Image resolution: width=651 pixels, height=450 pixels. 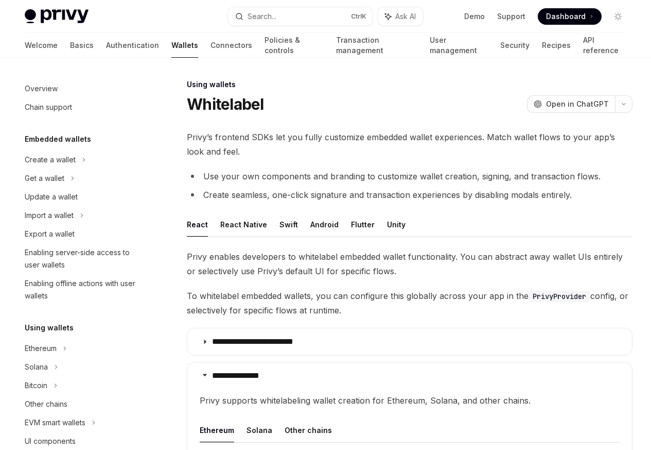 What do you see at coordinates (55, 422) in the screenshot?
I see `div: EVM smart wallets` at bounding box center [55, 422].